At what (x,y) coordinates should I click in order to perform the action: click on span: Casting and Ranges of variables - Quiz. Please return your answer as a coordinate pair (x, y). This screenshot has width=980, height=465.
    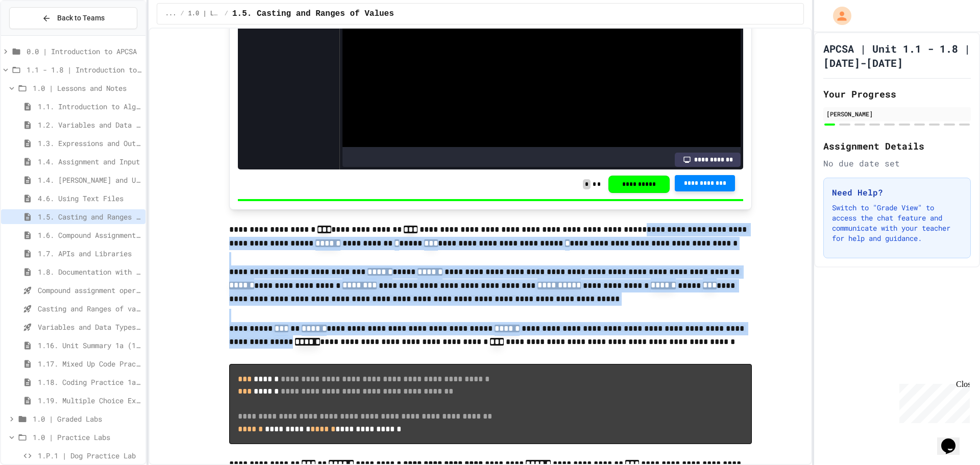
    Looking at the image, I should click on (90, 309).